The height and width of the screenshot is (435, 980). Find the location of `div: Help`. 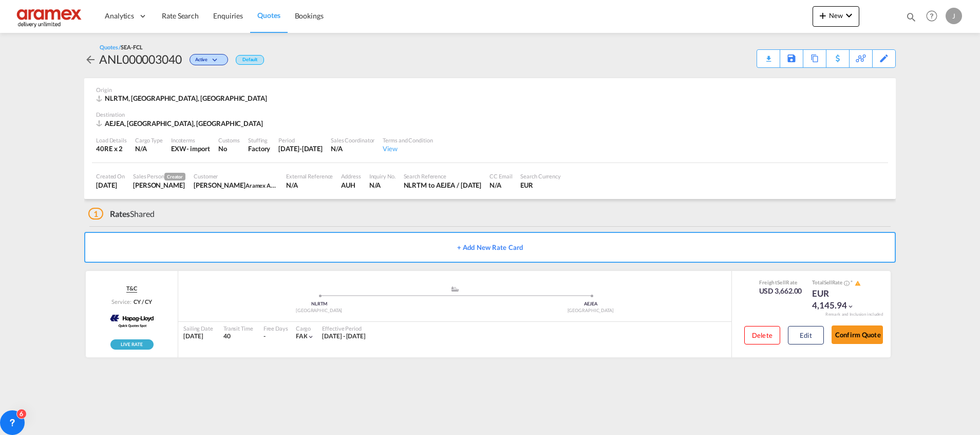

div: Help is located at coordinates (934, 16).